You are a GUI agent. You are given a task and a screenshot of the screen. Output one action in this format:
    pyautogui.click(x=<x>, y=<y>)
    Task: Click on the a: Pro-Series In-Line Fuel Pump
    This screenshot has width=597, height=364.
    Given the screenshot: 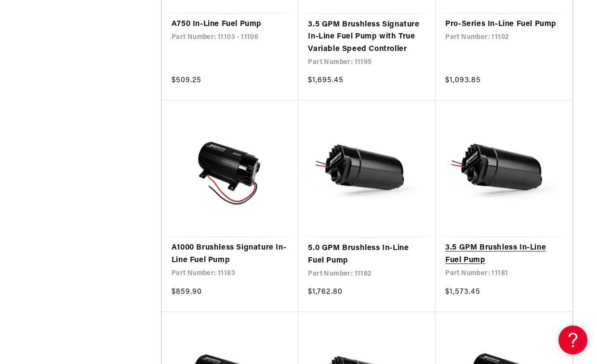 What is the action you would take?
    pyautogui.click(x=503, y=25)
    